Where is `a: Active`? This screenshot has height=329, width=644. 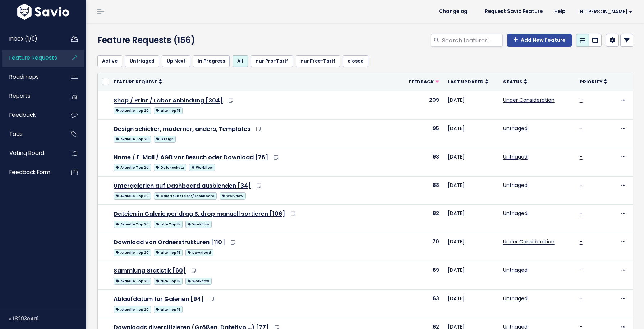 a: Active is located at coordinates (109, 61).